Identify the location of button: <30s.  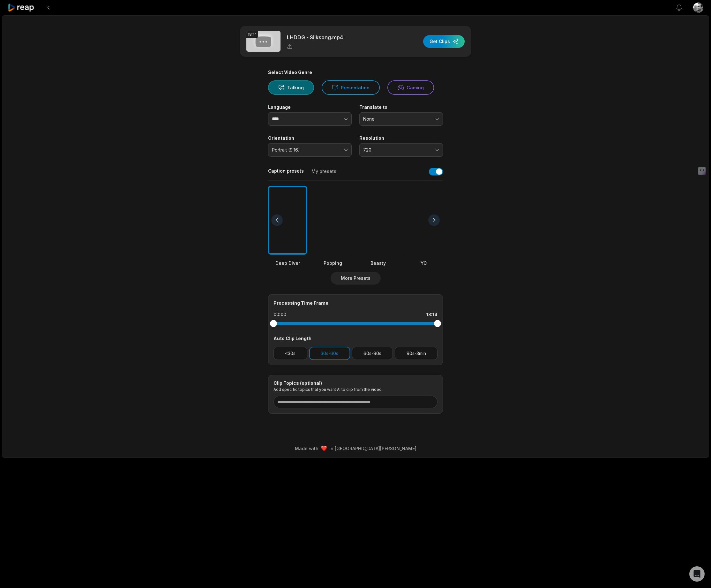
(291, 353).